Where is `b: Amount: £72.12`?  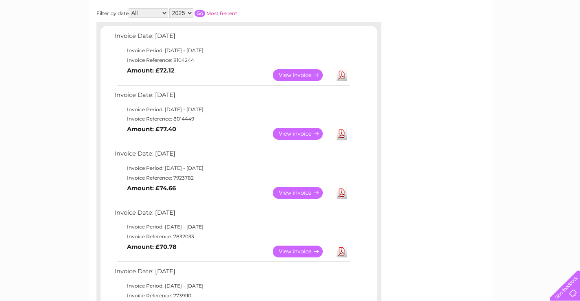 b: Amount: £72.12 is located at coordinates (151, 70).